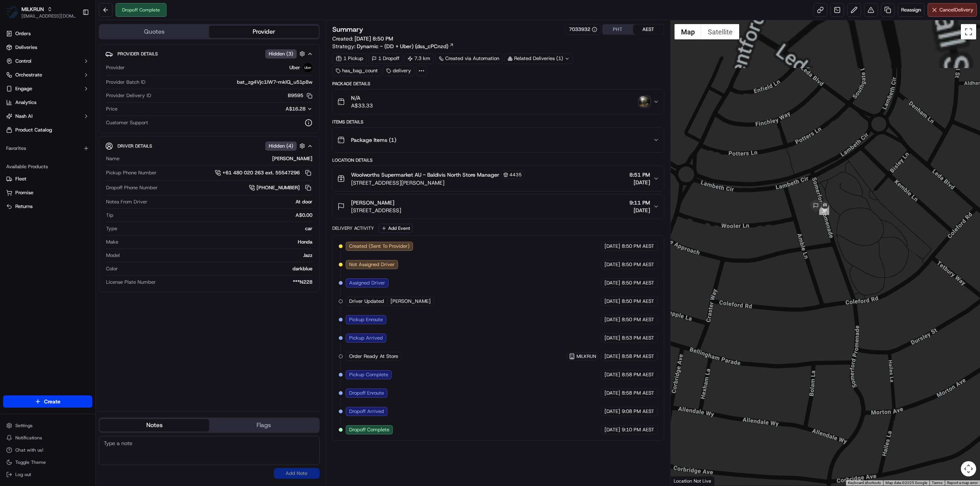 This screenshot has width=980, height=486. Describe the element at coordinates (110, 216) in the screenshot. I see `span: Tip` at that location.